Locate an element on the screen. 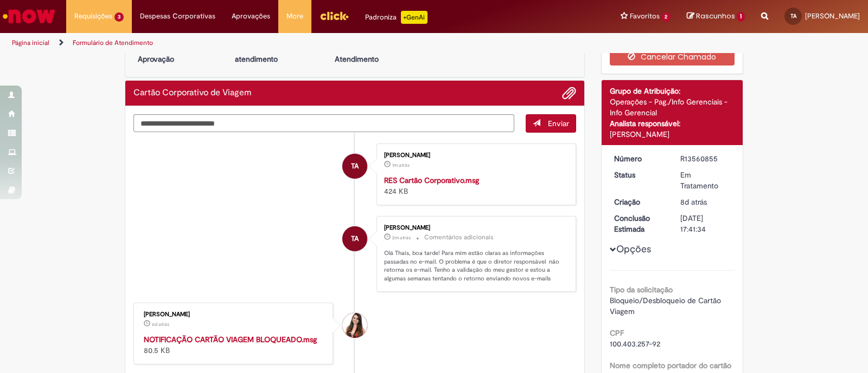  div: Thais Dos Santos is located at coordinates (355, 326).